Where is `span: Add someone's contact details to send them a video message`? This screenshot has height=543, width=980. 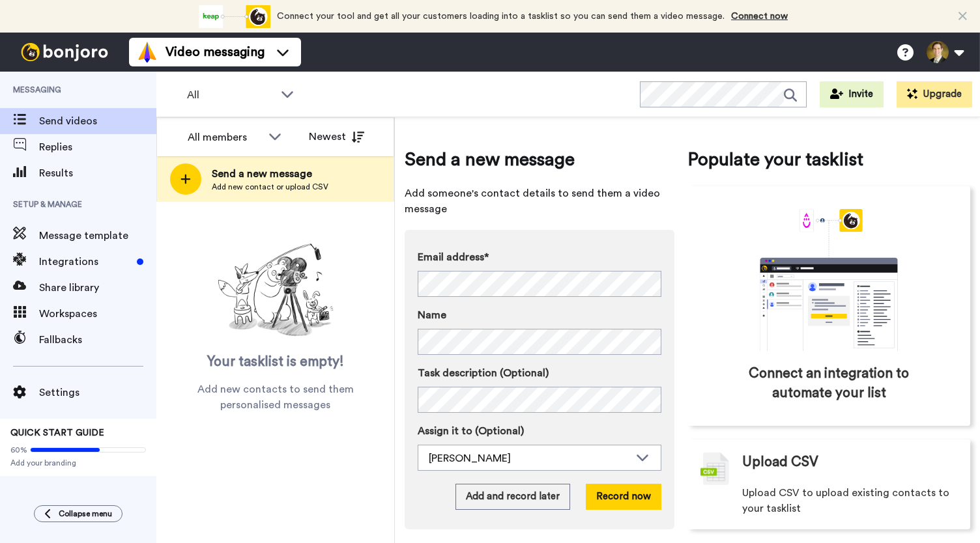 span: Add someone's contact details to send them a video message is located at coordinates (540, 201).